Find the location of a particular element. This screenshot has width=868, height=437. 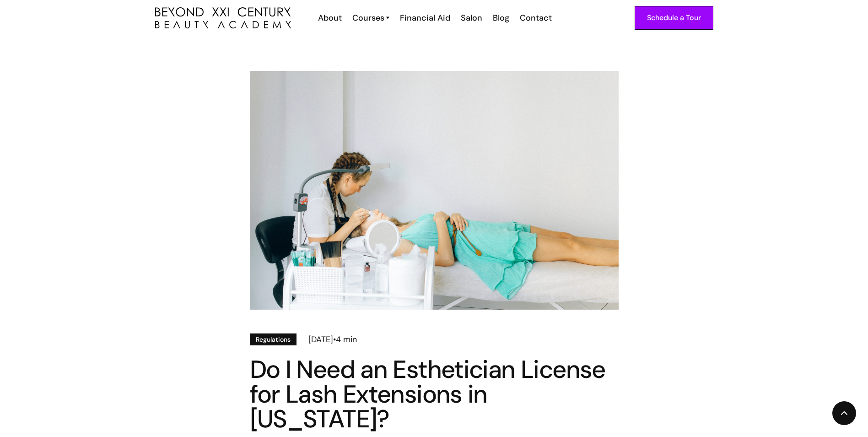

a: Financial Aid is located at coordinates (425, 18).